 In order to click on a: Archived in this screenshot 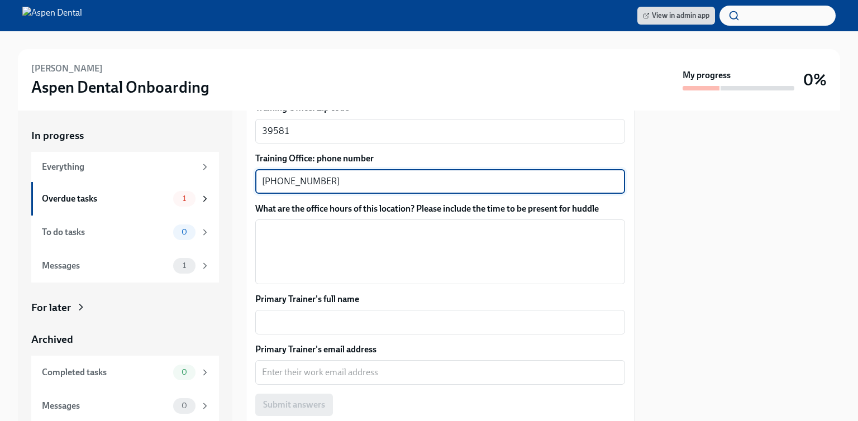, I will do `click(125, 340)`.